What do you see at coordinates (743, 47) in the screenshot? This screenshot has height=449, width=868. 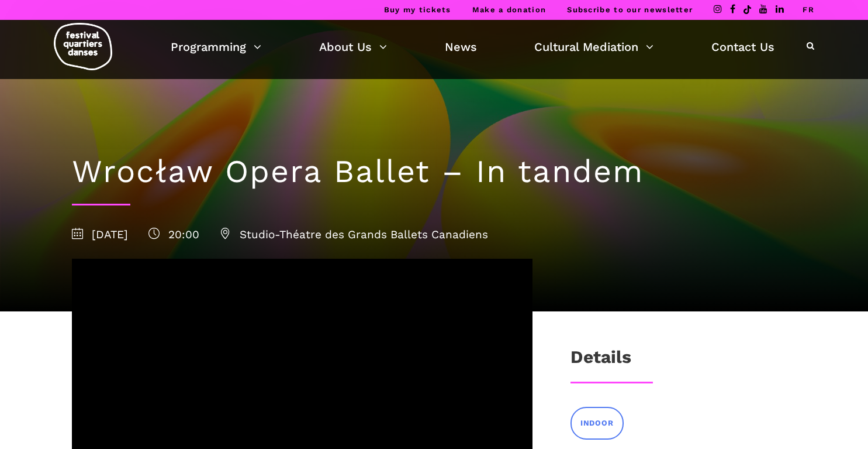 I see `a: Contact Us` at bounding box center [743, 47].